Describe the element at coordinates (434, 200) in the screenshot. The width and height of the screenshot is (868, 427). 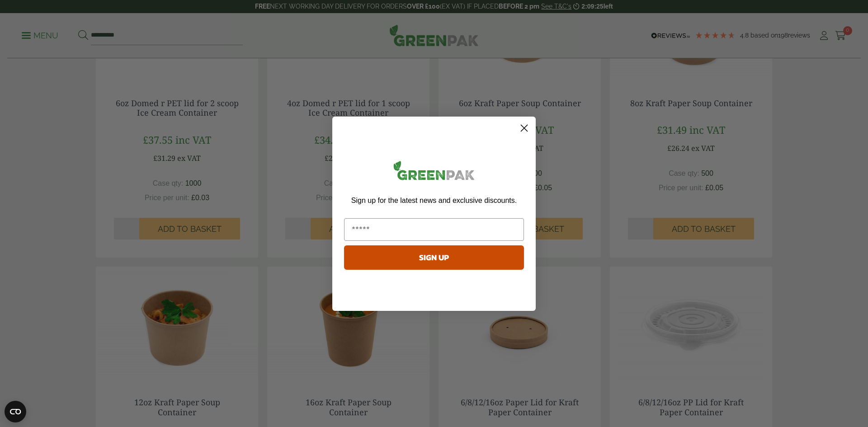
I see `span: Sign up for the latest news and exclusive discounts.` at that location.